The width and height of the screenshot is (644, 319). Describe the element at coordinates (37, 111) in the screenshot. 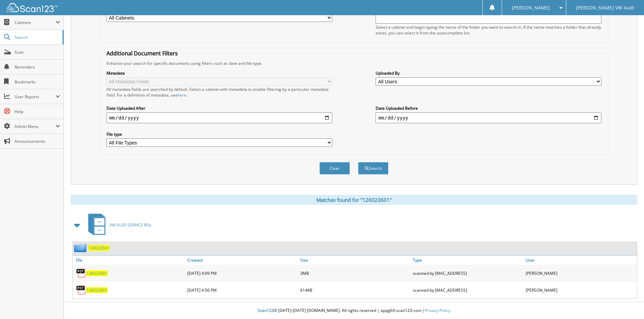

I see `span: Help` at that location.